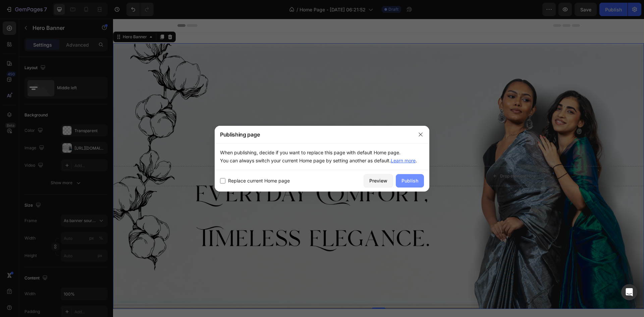 This screenshot has height=317, width=644. What do you see at coordinates (410, 180) in the screenshot?
I see `div: Publish` at bounding box center [410, 180].